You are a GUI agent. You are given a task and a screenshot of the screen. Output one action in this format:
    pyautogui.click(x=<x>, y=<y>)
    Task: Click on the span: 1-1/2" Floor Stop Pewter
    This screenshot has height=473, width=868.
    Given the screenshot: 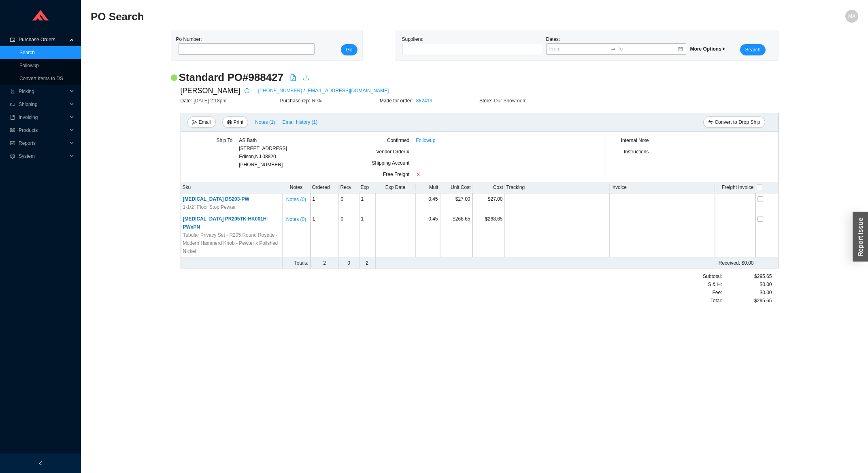 What is the action you would take?
    pyautogui.click(x=210, y=207)
    